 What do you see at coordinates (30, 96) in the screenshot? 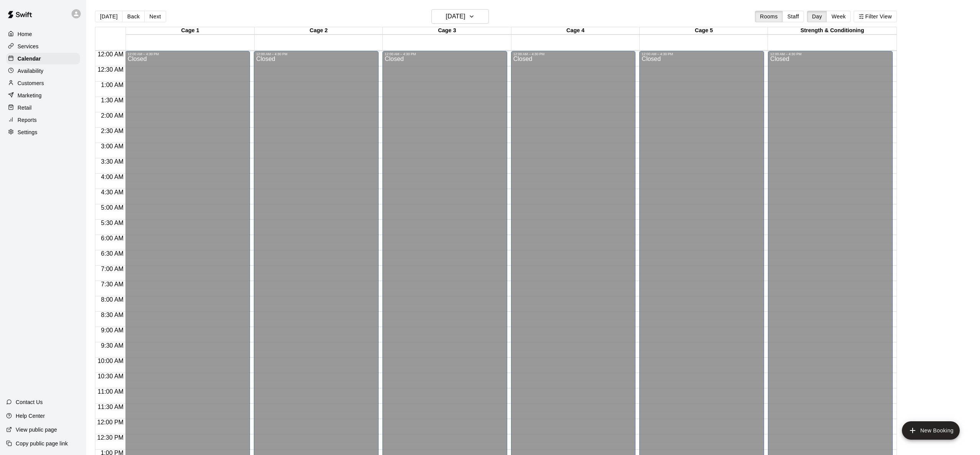
I see `p: Marketing` at bounding box center [30, 96].